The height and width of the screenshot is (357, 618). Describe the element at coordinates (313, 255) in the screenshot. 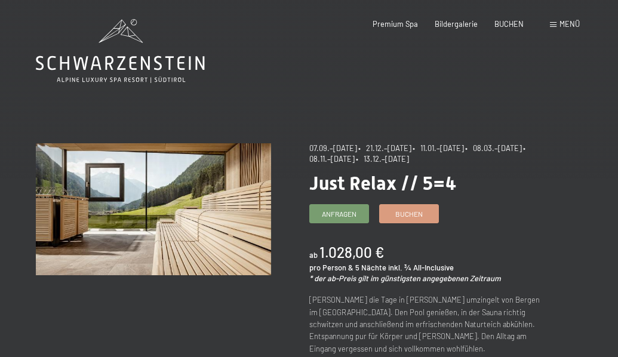

I see `span: ab` at that location.